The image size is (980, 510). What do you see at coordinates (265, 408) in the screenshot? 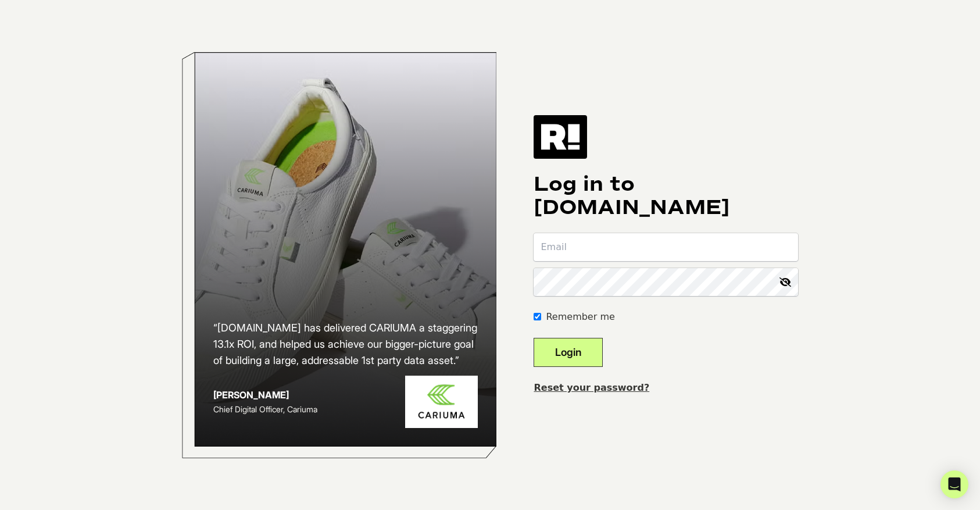
I see `span: Chief Digital Officer, Cariuma` at bounding box center [265, 408].